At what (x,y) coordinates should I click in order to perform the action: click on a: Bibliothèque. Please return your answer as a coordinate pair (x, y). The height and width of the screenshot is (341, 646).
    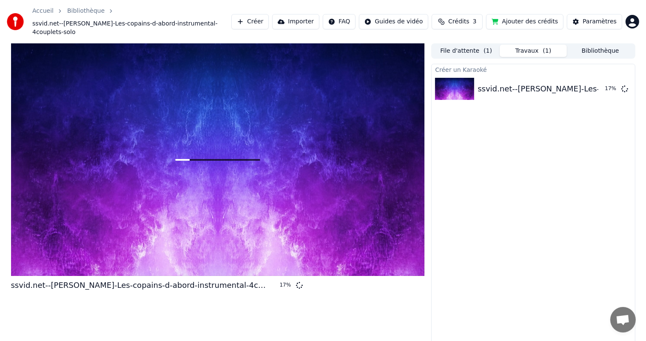
    Looking at the image, I should click on (86, 11).